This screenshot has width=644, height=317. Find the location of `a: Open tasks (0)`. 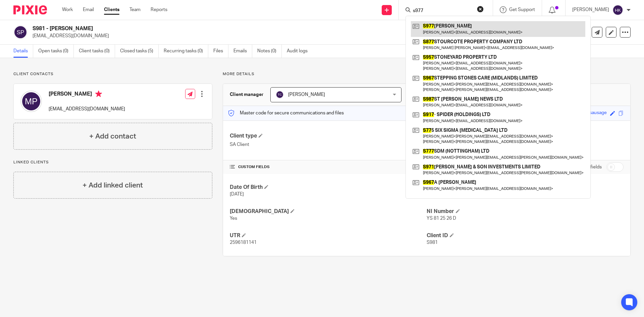

a: Open tasks (0) is located at coordinates (56, 51).